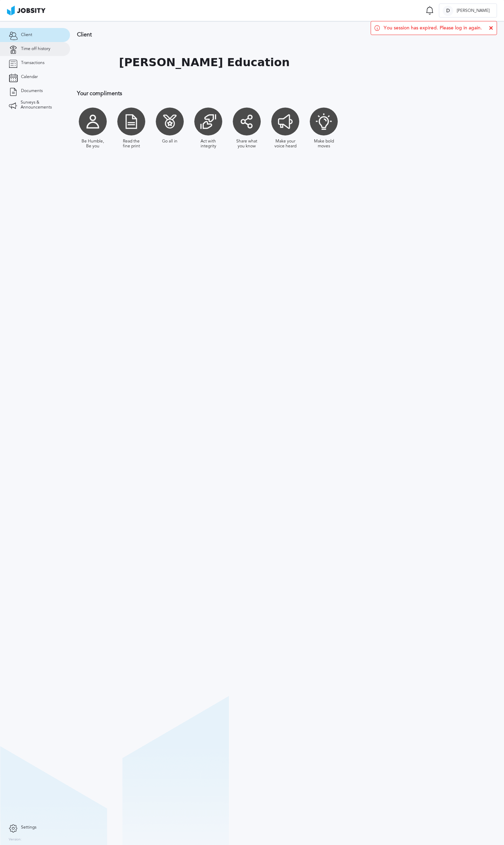 Image resolution: width=504 pixels, height=845 pixels. Describe the element at coordinates (41, 105) in the screenshot. I see `span: Surveys & Announcements` at that location.